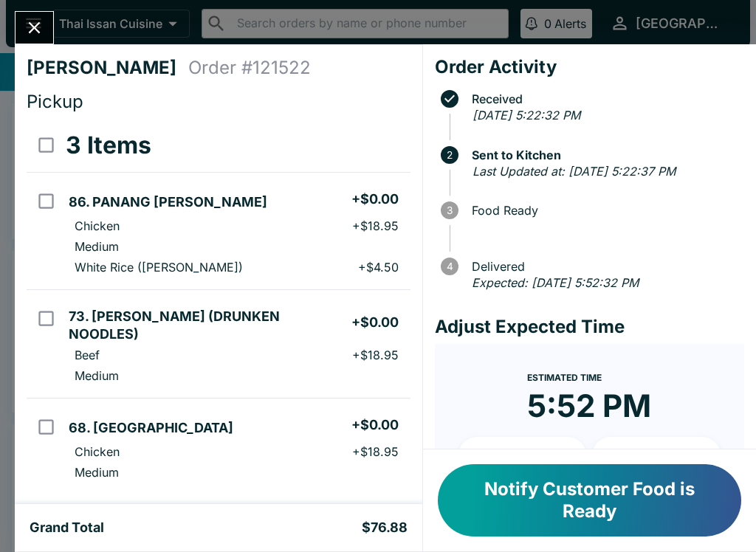 Image resolution: width=756 pixels, height=552 pixels. Describe the element at coordinates (108, 145) in the screenshot. I see `h3: 3 Items` at that location.